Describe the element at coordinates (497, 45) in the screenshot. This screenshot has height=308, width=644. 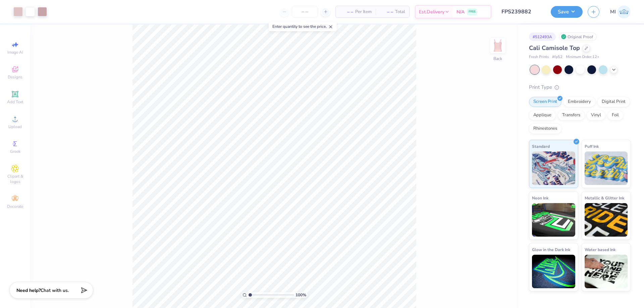
I see `img: Back` at that location.